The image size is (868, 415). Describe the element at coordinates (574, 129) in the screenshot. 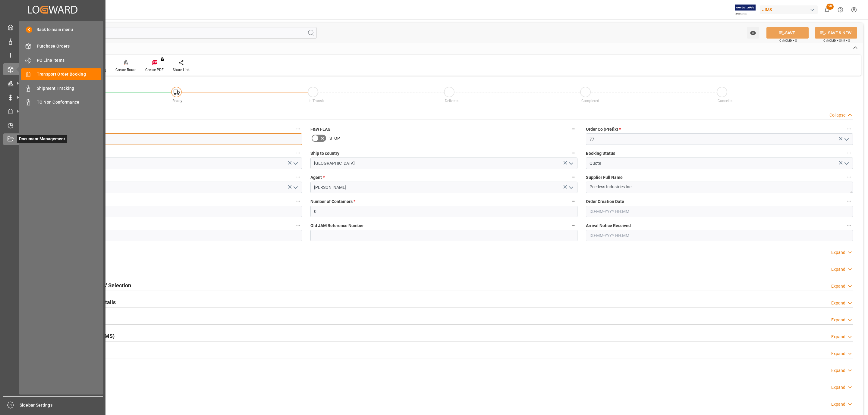

I see `button: F&W FLAG` at that location.